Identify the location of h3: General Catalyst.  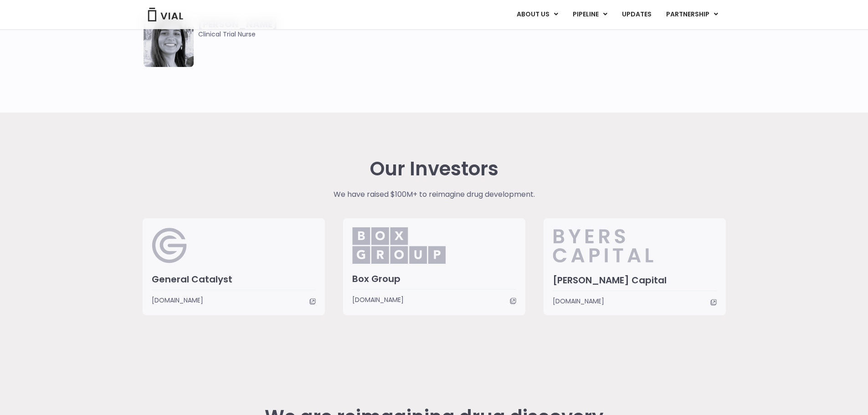
(234, 279).